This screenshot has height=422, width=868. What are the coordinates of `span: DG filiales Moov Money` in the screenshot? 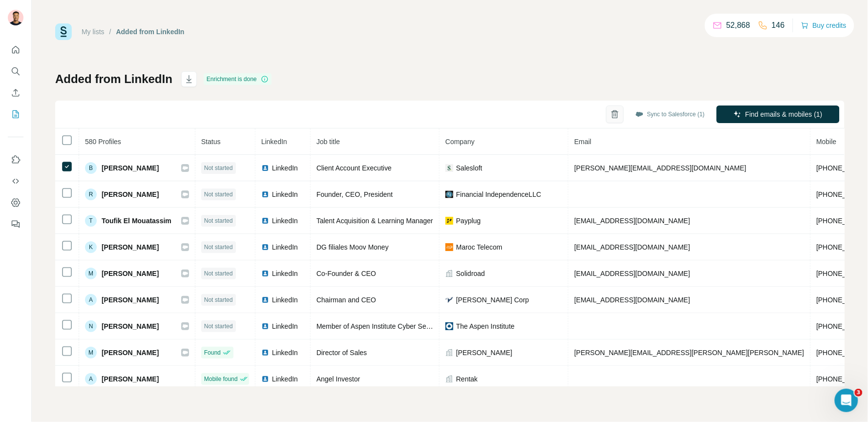 It's located at (353, 247).